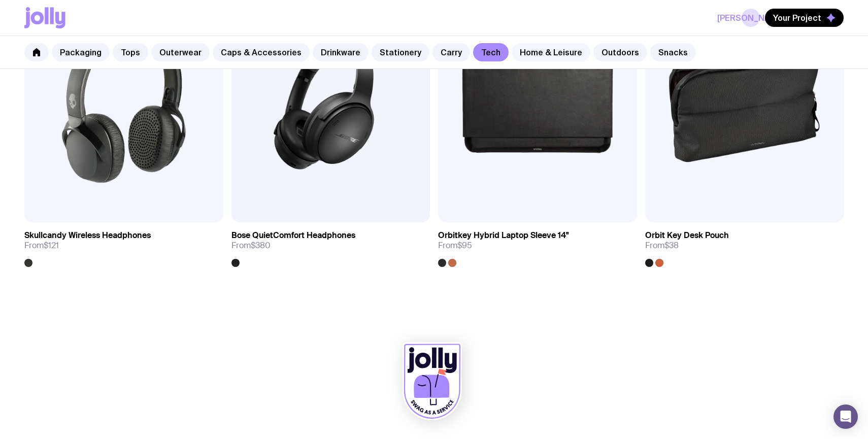 This screenshot has width=868, height=439. I want to click on h3: Skullcandy Wireless Headphones, so click(88, 236).